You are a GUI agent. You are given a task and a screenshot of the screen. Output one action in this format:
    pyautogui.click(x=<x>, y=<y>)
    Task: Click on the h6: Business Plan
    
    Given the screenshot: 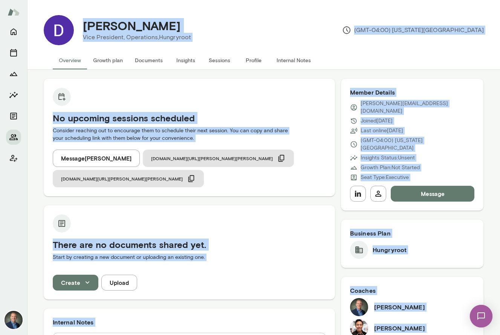 What is the action you would take?
    pyautogui.click(x=412, y=233)
    